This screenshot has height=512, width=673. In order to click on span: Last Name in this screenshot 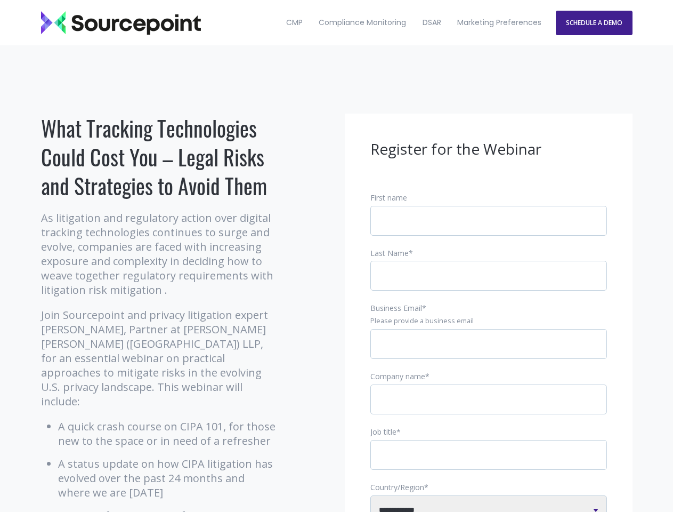, I will do `click(390, 253)`.